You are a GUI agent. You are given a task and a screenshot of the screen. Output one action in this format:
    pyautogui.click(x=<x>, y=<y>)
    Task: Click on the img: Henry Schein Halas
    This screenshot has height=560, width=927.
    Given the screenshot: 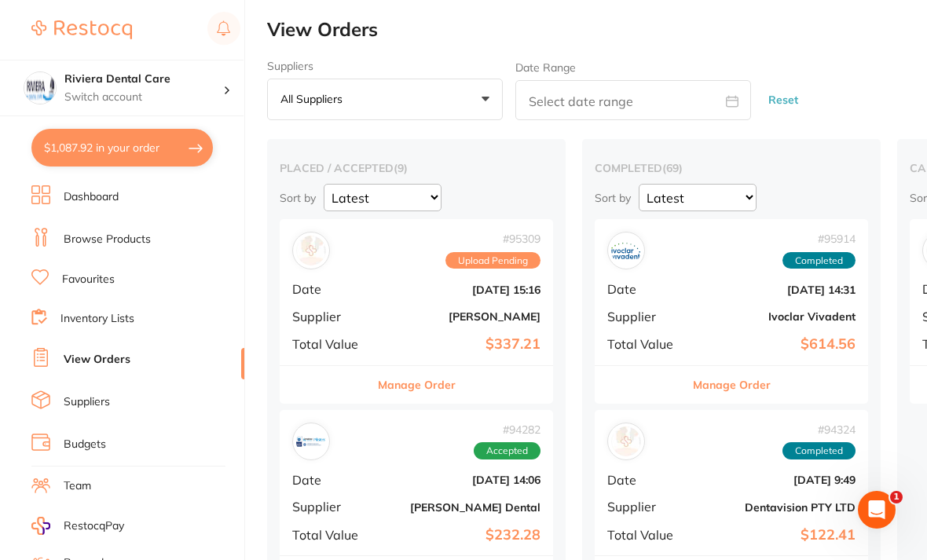 What is the action you would take?
    pyautogui.click(x=311, y=250)
    